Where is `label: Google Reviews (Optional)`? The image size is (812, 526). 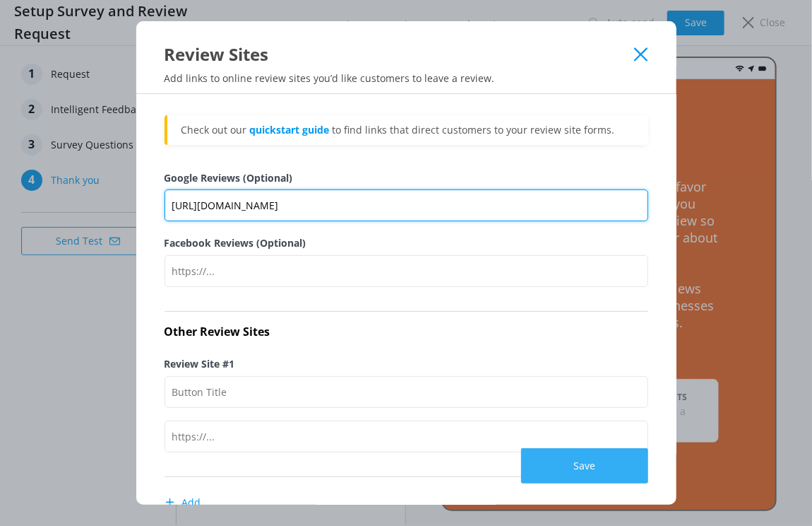 label: Google Reviews (Optional) is located at coordinates (406, 178).